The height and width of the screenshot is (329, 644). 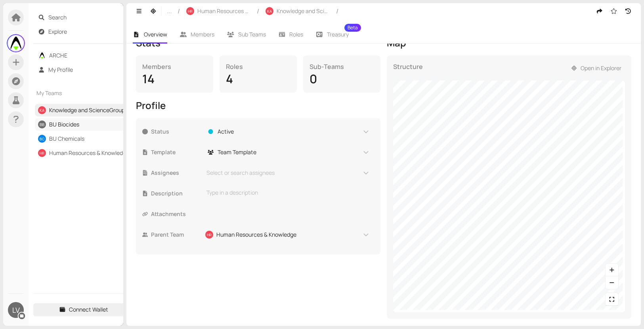 What do you see at coordinates (342, 67) in the screenshot?
I see `div: Sub-Teams` at bounding box center [342, 67].